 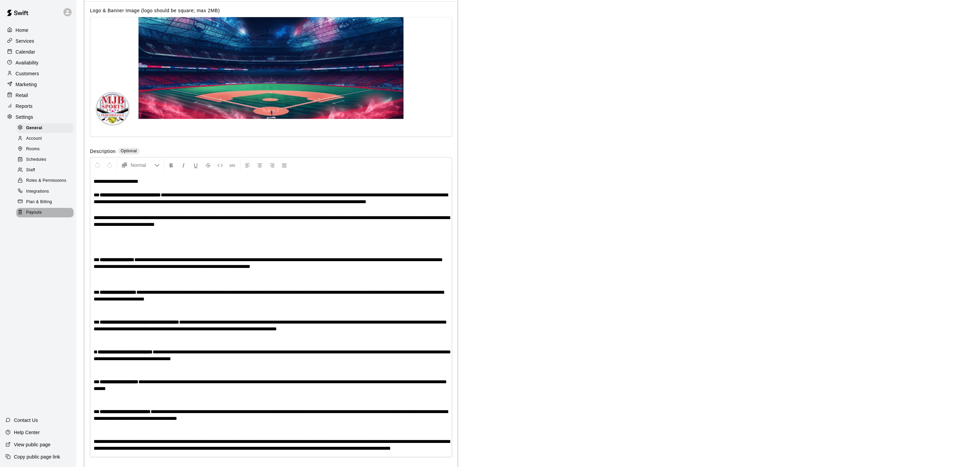 What do you see at coordinates (26, 85) in the screenshot?
I see `p: Marketing` at bounding box center [26, 85].